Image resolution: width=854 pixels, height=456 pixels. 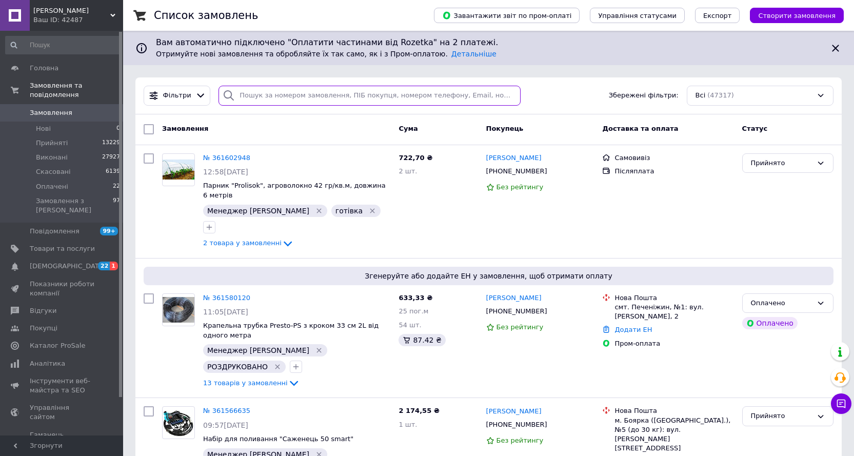 I want to click on span: 1 шт., so click(x=408, y=424).